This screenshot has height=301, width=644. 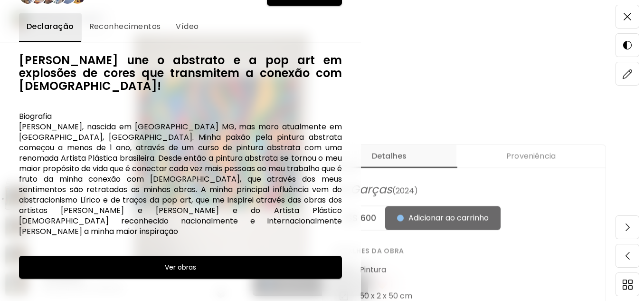 I want to click on span: Declaração, so click(x=50, y=26).